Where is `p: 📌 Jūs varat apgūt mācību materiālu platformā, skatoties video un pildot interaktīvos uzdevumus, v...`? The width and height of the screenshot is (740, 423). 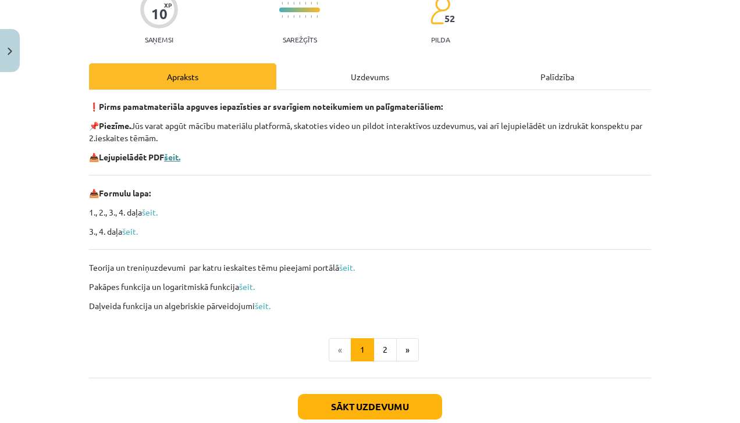 p: 📌 Jūs varat apgūt mācību materiālu platformā, skatoties video un pildot interaktīvos uzdevumus, v... is located at coordinates (370, 132).